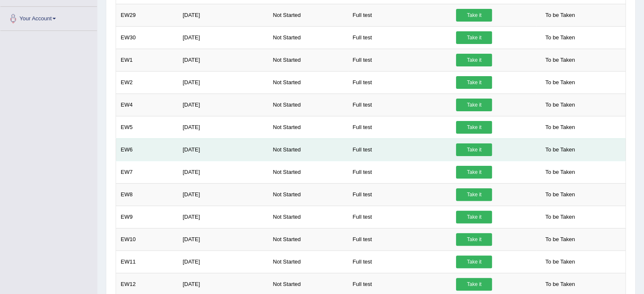 This screenshot has height=294, width=644. What do you see at coordinates (147, 82) in the screenshot?
I see `td: EW2` at bounding box center [147, 82].